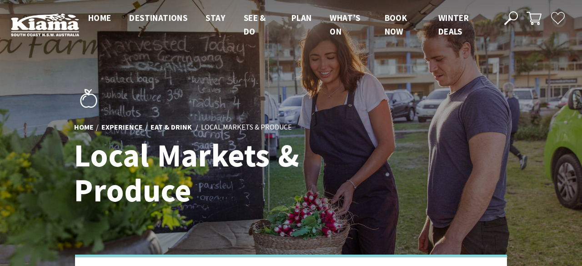 Image resolution: width=582 pixels, height=266 pixels. Describe the element at coordinates (287, 25) in the screenshot. I see `nav: Main Menu` at that location.